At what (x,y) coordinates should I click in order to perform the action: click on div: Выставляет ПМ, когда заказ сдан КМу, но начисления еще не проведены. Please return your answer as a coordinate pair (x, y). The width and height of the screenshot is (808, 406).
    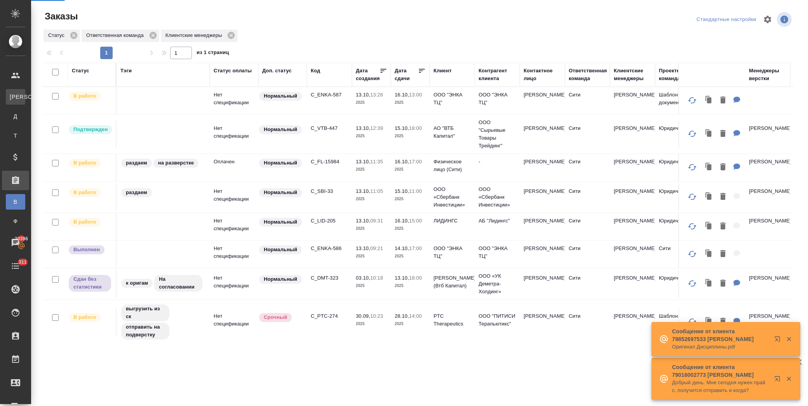
    Looking at the image, I should click on (90, 283).